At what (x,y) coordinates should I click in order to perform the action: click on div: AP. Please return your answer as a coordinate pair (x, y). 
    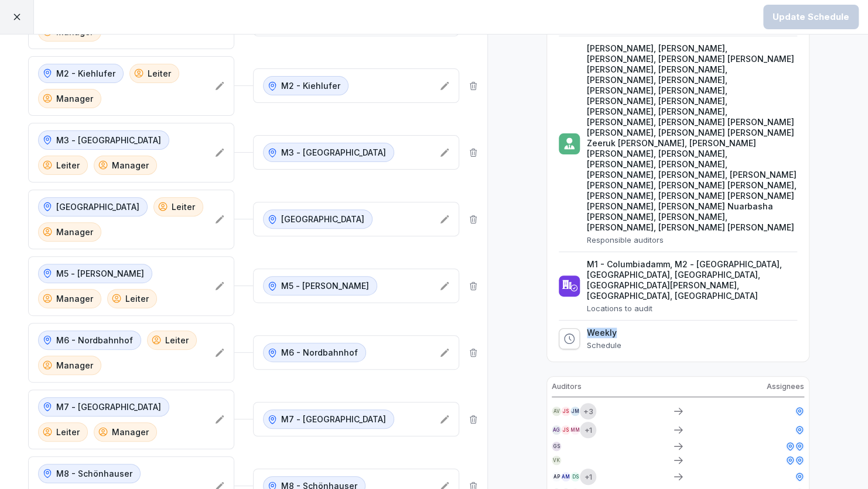
    Looking at the image, I should click on (557, 477).